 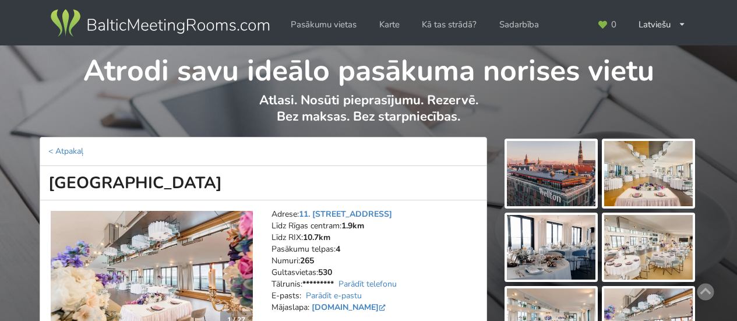 What do you see at coordinates (519, 24) in the screenshot?
I see `a: Sadarbība` at bounding box center [519, 24].